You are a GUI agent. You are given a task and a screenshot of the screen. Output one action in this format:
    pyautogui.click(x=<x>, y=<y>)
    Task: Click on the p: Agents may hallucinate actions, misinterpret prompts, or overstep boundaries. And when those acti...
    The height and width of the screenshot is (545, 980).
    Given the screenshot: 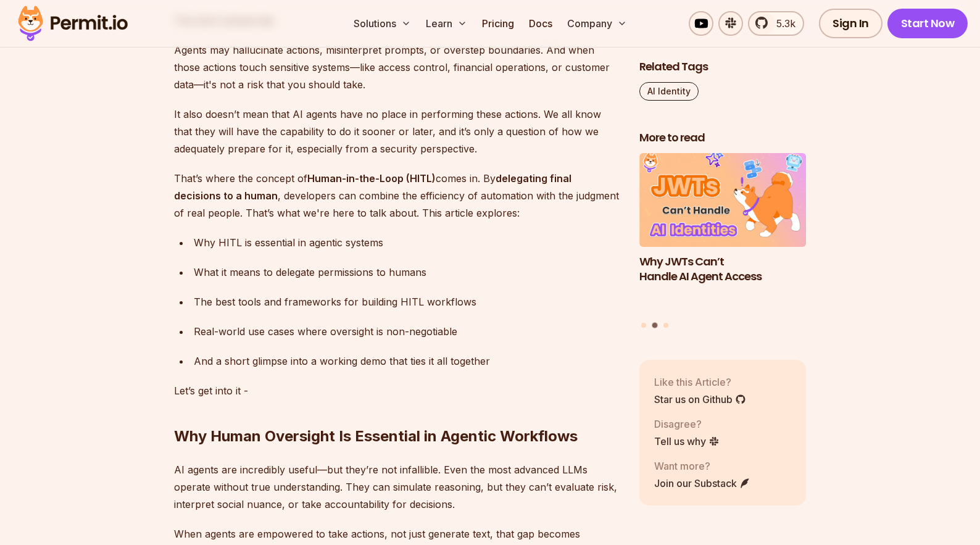 What is the action you would take?
    pyautogui.click(x=397, y=67)
    